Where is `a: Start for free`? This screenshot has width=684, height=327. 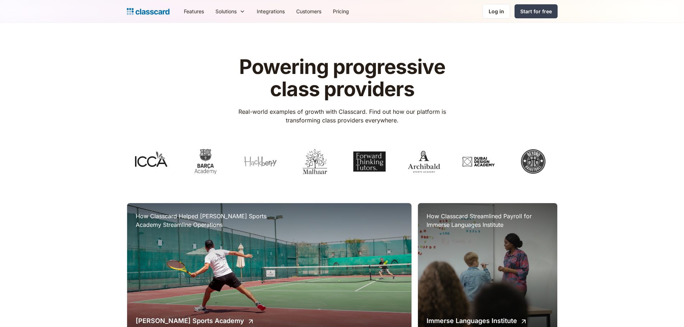
a: Start for free is located at coordinates (536, 11).